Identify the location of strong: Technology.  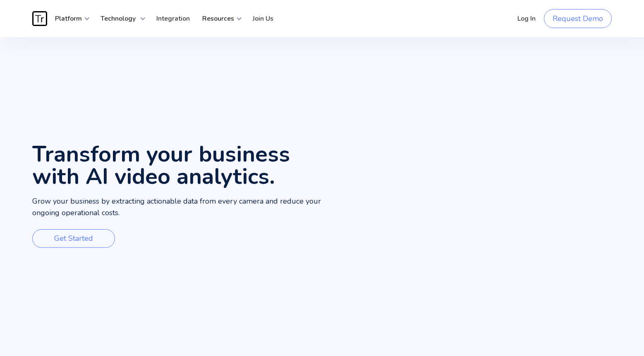
(118, 18).